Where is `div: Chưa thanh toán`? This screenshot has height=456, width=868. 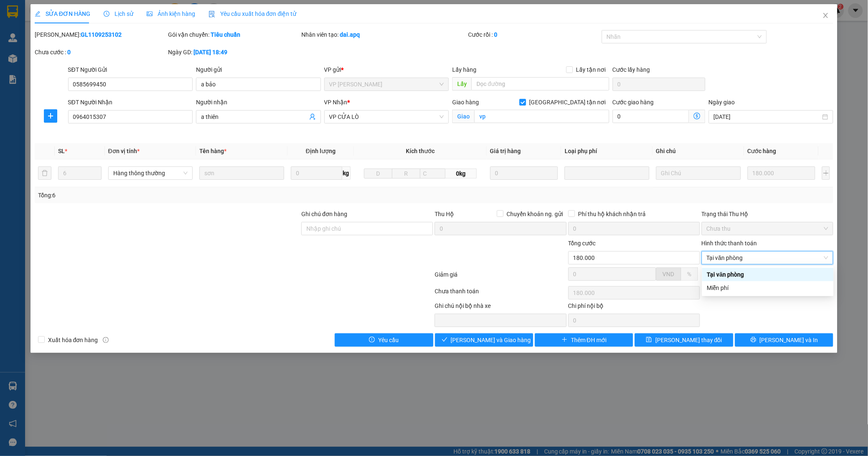 div: Chưa thanh toán is located at coordinates (500, 294).